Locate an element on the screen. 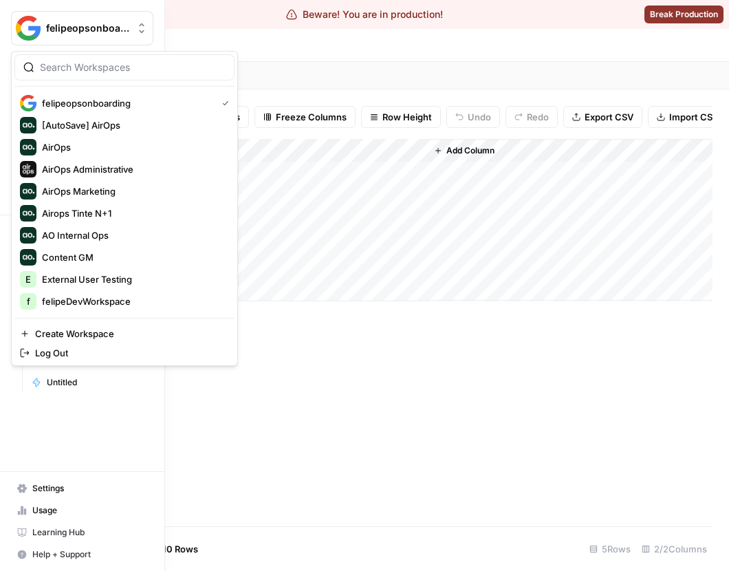 This screenshot has width=729, height=571. span: Log Out is located at coordinates (129, 353).